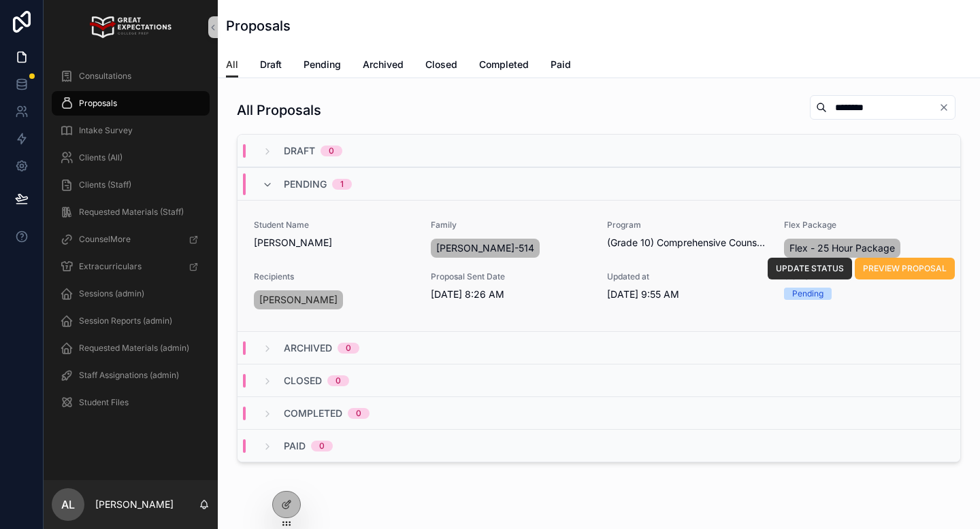 Image resolution: width=980 pixels, height=529 pixels. What do you see at coordinates (130, 376) in the screenshot?
I see `a: Staff Assignations (admin)` at bounding box center [130, 376].